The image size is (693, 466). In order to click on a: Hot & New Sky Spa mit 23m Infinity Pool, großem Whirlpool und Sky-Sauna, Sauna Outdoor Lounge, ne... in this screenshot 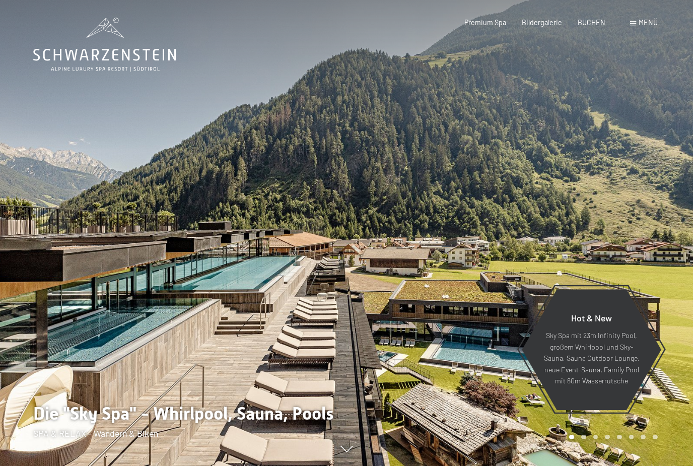, I will do `click(591, 349)`.